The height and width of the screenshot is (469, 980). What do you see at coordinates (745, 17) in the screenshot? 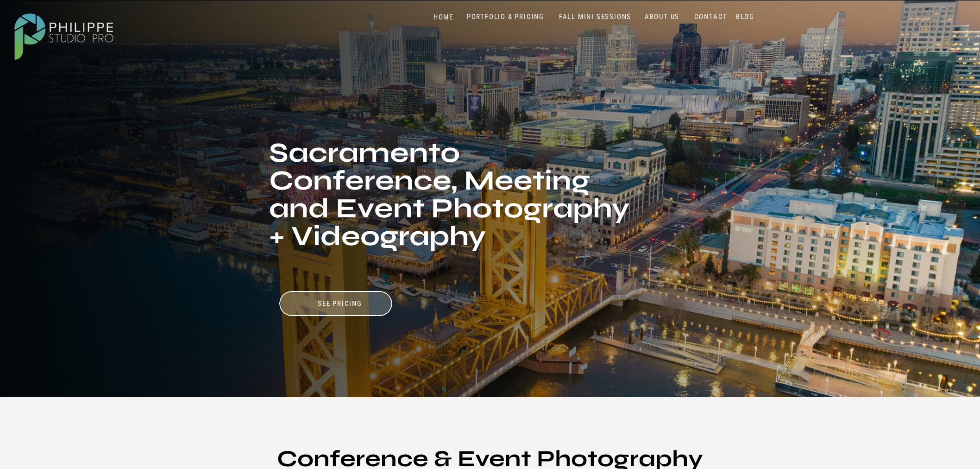
I see `a: BLOG` at bounding box center [745, 17].